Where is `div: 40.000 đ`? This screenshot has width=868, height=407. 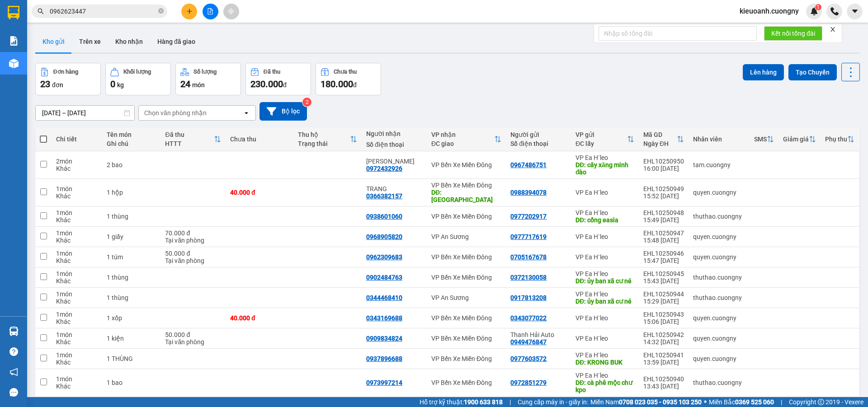
div: 40.000 đ is located at coordinates (260, 193).